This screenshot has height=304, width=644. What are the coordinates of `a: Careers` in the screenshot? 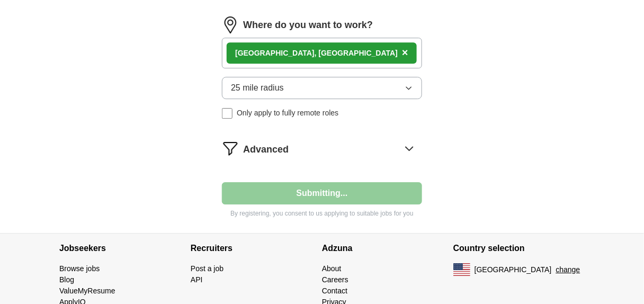 It's located at (335, 279).